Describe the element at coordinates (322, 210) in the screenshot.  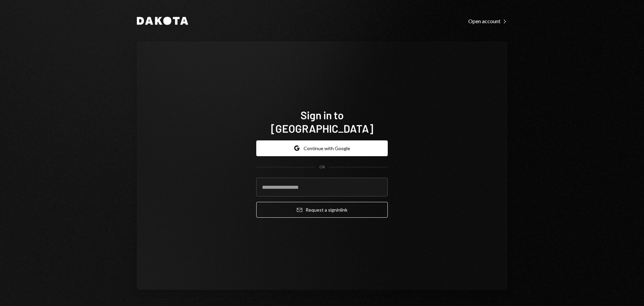
I see `button: Request a signinlink` at that location.